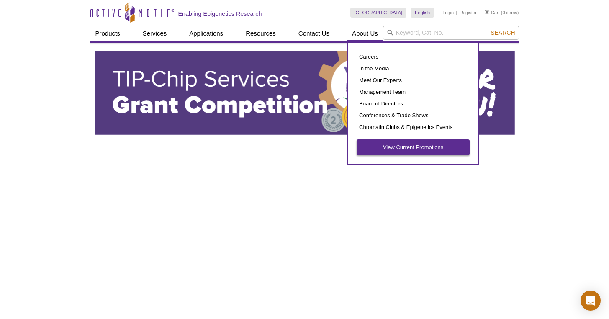 This screenshot has width=609, height=319. What do you see at coordinates (502, 33) in the screenshot?
I see `span: Search` at bounding box center [502, 33].